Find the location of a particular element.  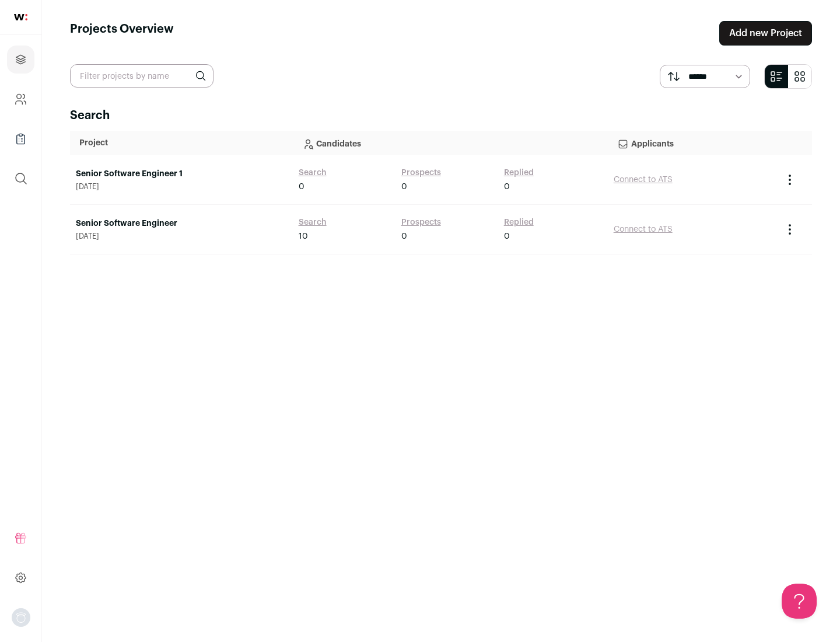

a: Company Lists is located at coordinates (21, 139).